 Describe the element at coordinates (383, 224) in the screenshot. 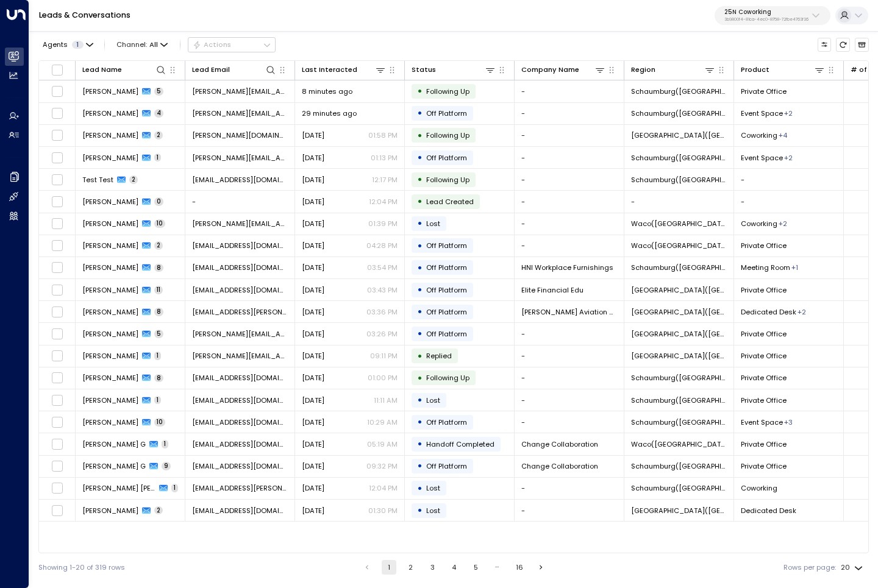

I see `p: 01:39 PM` at that location.